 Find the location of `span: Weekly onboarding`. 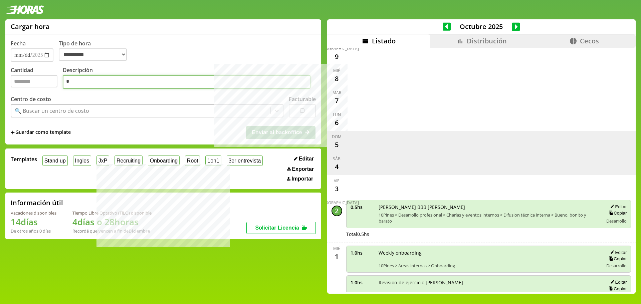

span: Weekly onboarding is located at coordinates (489, 253).